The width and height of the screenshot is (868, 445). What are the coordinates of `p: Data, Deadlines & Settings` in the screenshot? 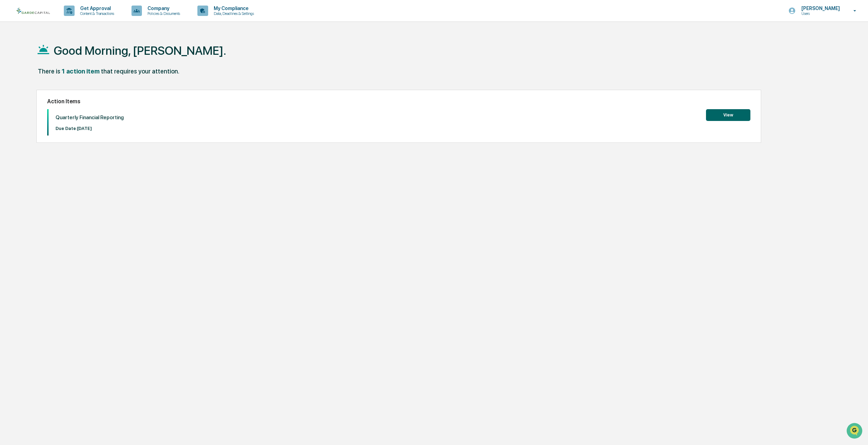 It's located at (233, 13).